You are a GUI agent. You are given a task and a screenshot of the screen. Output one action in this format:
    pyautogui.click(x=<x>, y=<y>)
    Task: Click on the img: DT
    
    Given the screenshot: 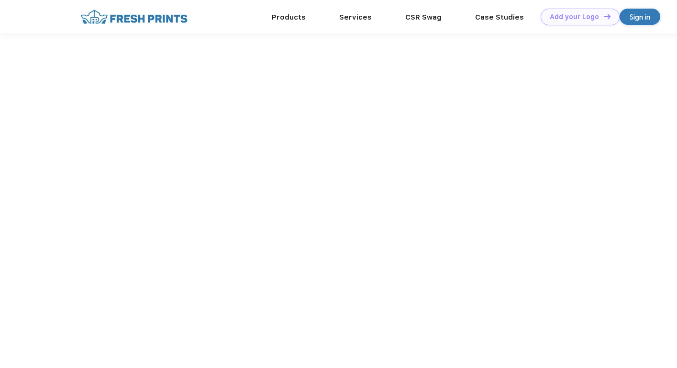 What is the action you would take?
    pyautogui.click(x=607, y=16)
    